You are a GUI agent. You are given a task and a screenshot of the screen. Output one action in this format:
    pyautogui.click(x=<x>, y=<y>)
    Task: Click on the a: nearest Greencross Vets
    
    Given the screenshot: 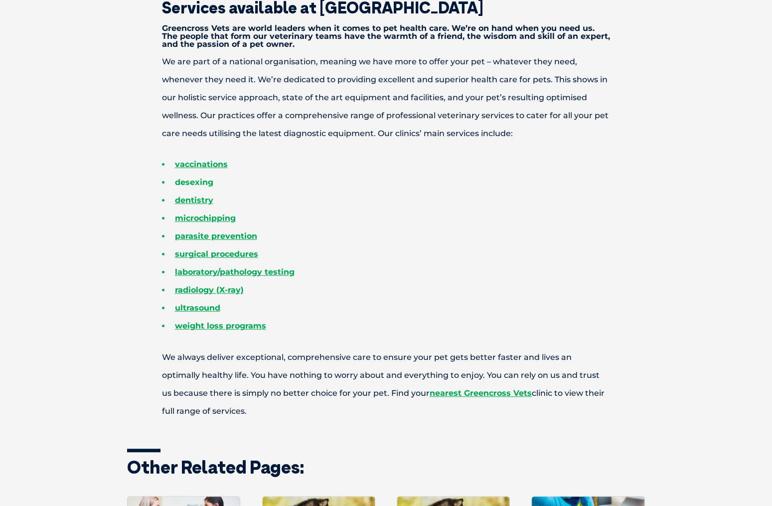 What is the action you would take?
    pyautogui.click(x=480, y=393)
    